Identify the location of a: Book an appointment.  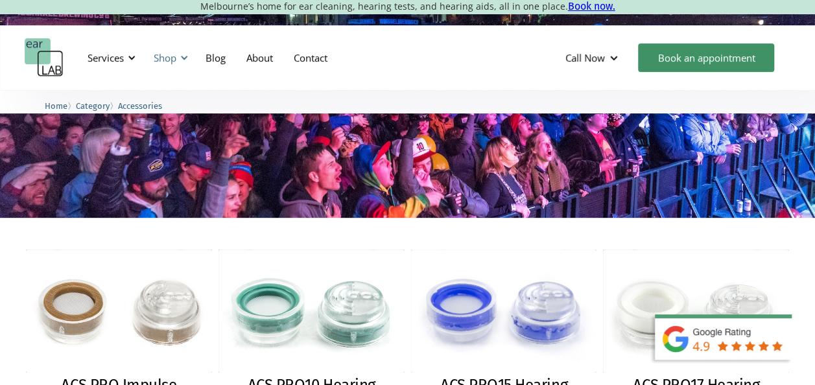
(706, 58).